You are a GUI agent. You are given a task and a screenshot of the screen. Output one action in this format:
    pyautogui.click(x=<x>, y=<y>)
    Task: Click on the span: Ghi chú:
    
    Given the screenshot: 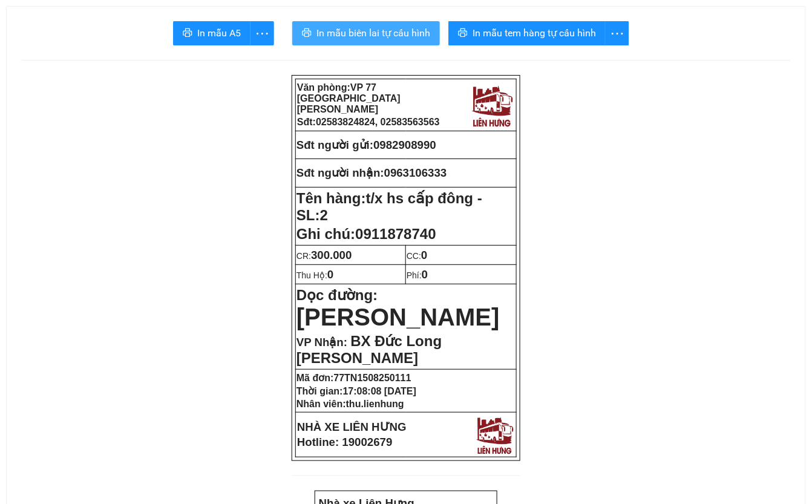 What is the action you would take?
    pyautogui.click(x=366, y=233)
    